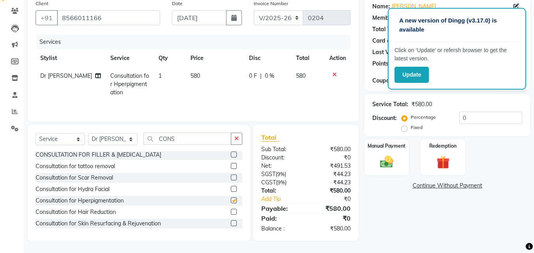  What do you see at coordinates (281, 149) in the screenshot?
I see `div: Sub Total:` at bounding box center [281, 149].